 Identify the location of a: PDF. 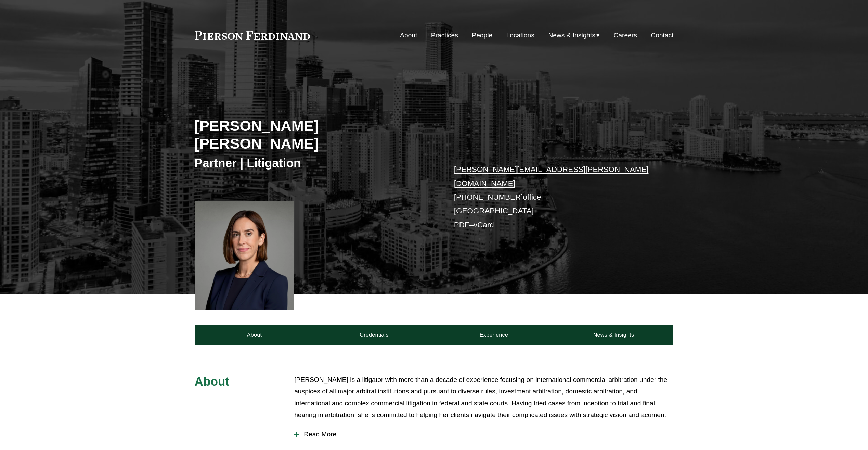
(461, 225).